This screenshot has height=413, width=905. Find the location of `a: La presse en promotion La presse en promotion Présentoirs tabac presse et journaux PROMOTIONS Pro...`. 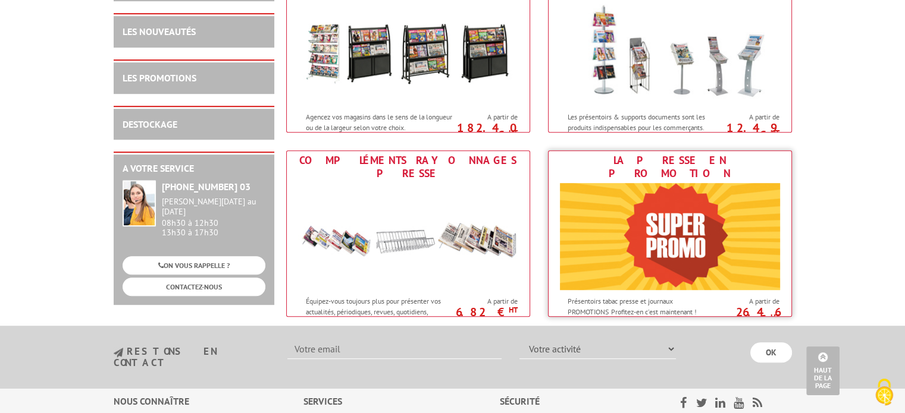

a: La presse en promotion La presse en promotion Présentoirs tabac presse et journaux PROMOTIONS Pro... is located at coordinates (670, 234).